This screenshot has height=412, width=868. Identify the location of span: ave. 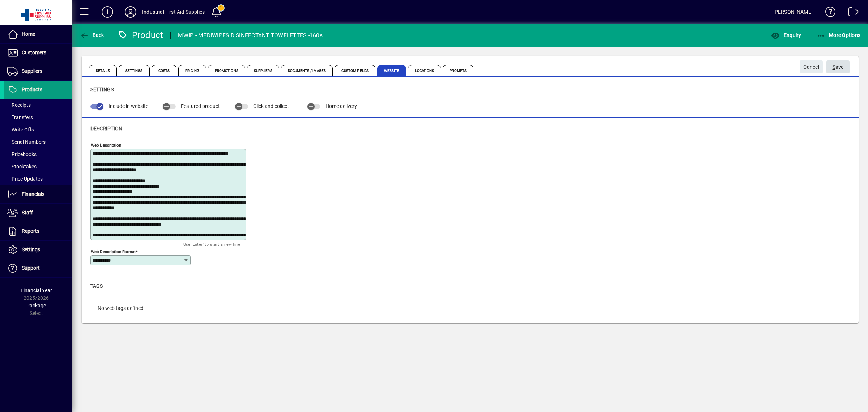
(838, 67).